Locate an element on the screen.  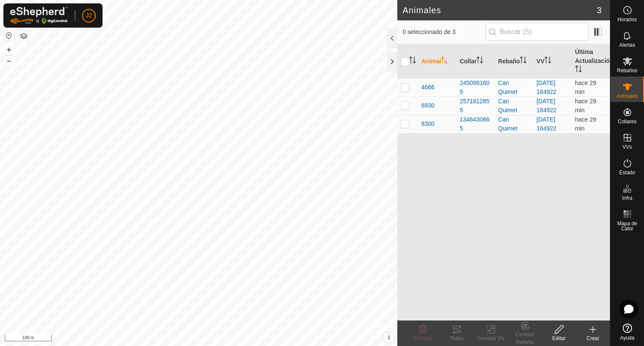
span: 8300 is located at coordinates (428, 124).